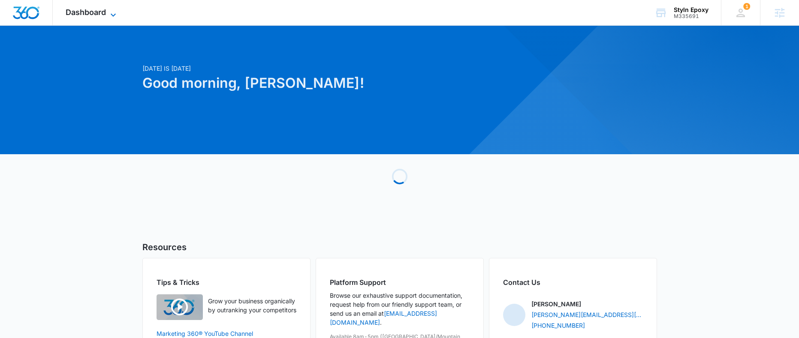 This screenshot has width=799, height=338. What do you see at coordinates (746, 6) in the screenshot?
I see `div: notifications count` at bounding box center [746, 6].